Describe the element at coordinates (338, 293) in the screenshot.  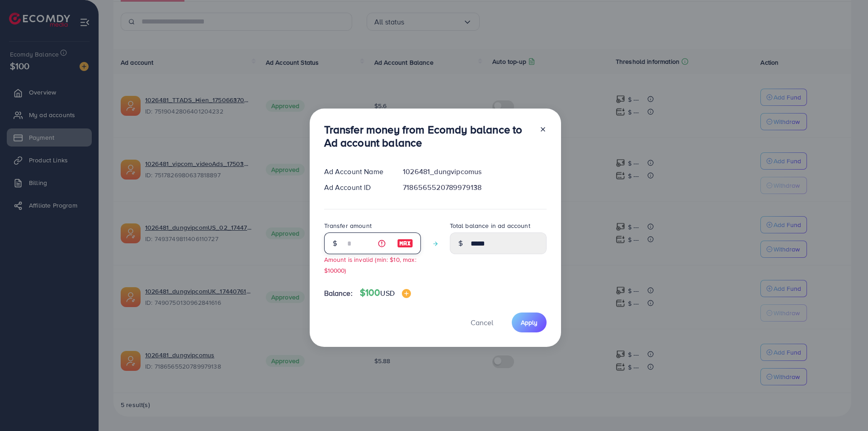
I see `span: Balance:` at that location.